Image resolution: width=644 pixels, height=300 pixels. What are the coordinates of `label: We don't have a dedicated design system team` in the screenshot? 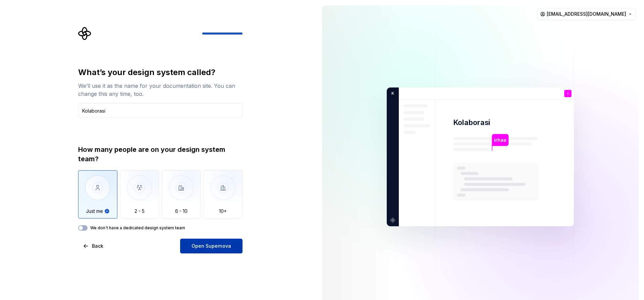 It's located at (137, 228).